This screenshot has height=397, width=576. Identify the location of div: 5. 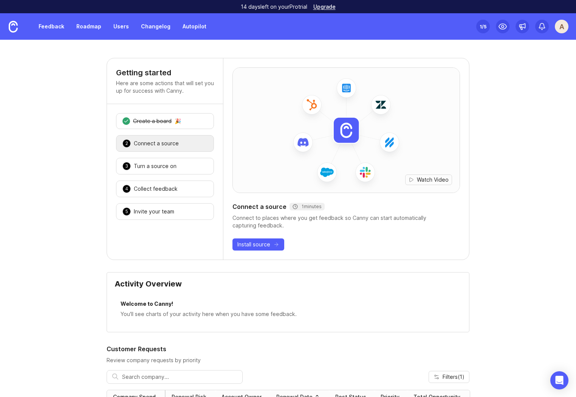
(127, 211).